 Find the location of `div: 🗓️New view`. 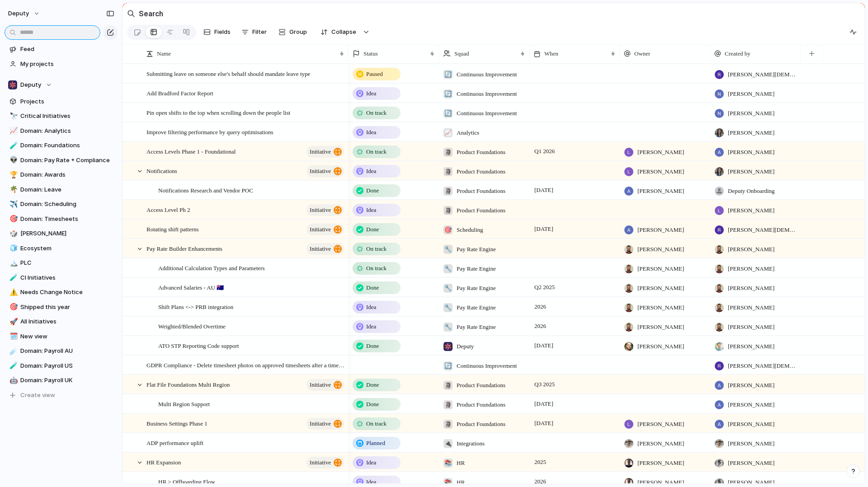

div: 🗓️New view is located at coordinates (61, 337).